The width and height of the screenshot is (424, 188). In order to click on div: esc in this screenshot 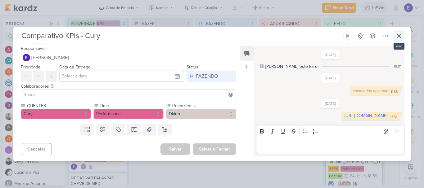, I will do `click(399, 46)`.